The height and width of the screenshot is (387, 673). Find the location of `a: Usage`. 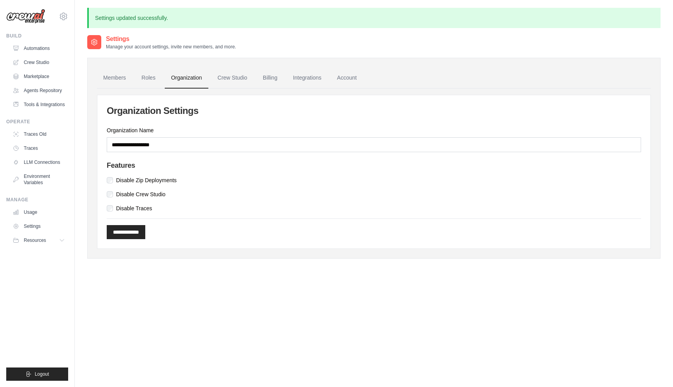

a: Usage is located at coordinates (39, 212).